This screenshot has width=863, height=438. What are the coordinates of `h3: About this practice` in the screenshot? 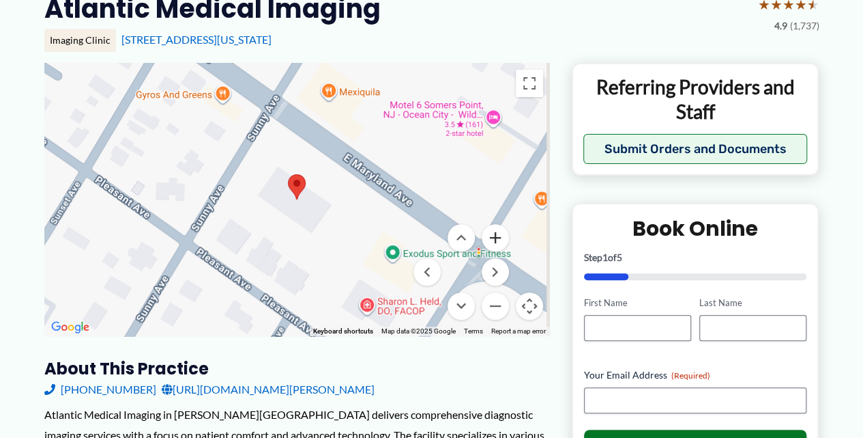 It's located at (297, 368).